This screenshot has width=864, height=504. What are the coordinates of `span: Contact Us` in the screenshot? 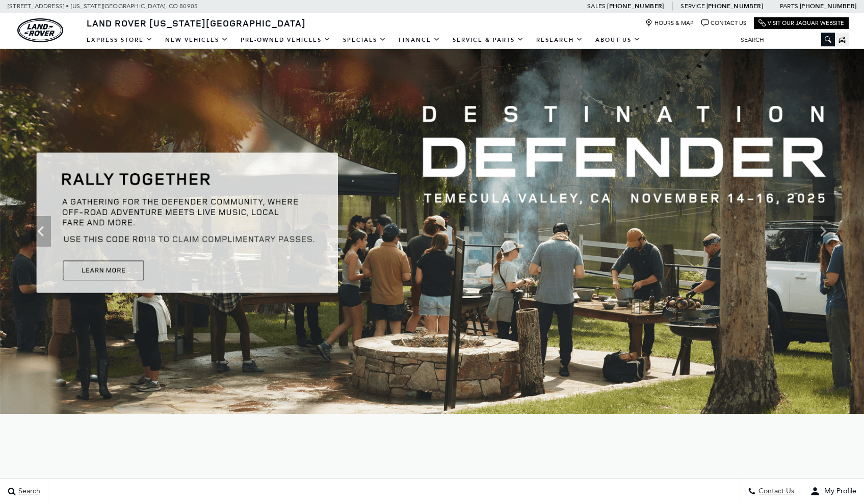 It's located at (774, 491).